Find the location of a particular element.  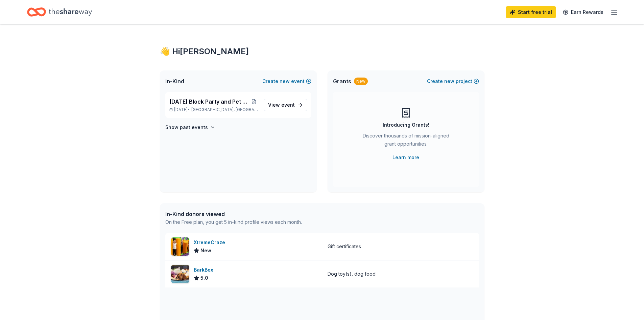

a: Earn Rewards is located at coordinates (583, 12).